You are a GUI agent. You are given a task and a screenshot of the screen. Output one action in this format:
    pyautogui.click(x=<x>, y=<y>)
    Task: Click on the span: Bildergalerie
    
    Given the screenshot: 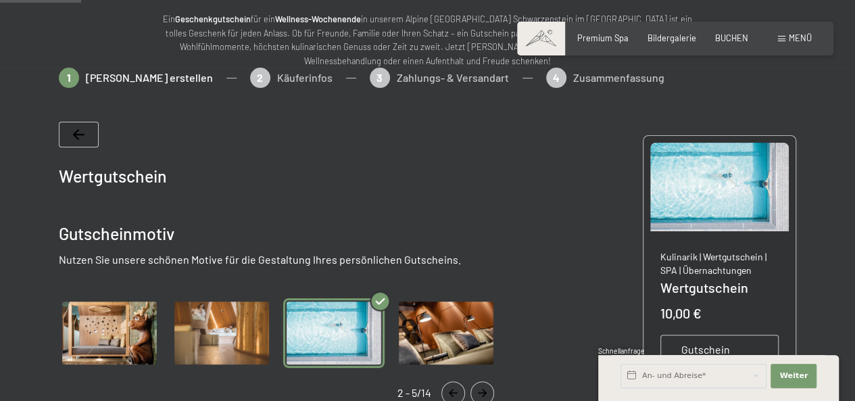 What is the action you would take?
    pyautogui.click(x=671, y=38)
    